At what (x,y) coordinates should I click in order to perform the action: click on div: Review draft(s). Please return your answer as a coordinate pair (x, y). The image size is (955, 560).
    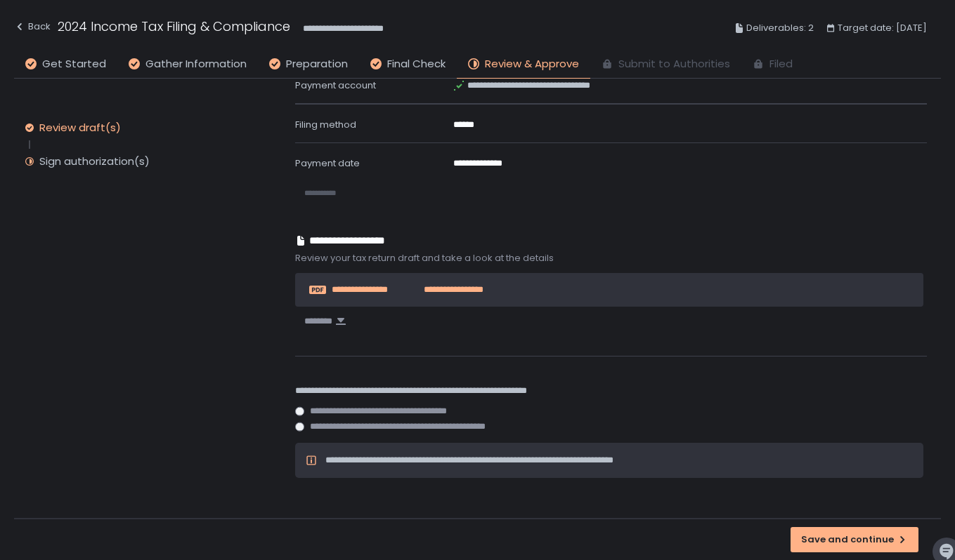
    Looking at the image, I should click on (80, 128).